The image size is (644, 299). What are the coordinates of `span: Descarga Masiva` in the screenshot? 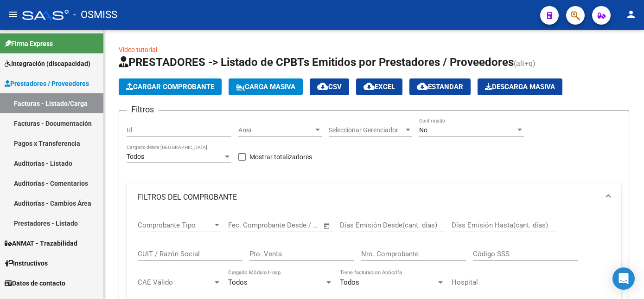 It's located at (520, 87).